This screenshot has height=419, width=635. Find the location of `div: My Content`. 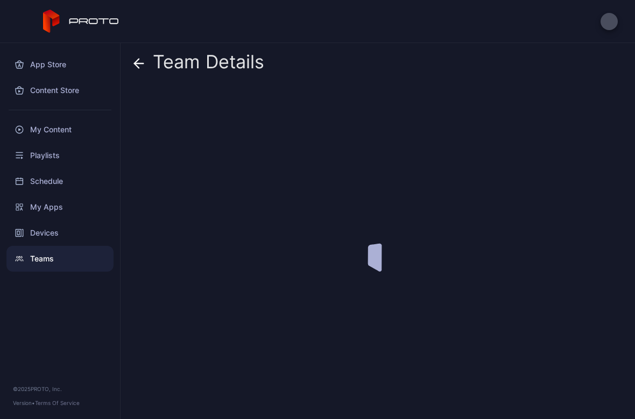

div: My Content is located at coordinates (60, 130).